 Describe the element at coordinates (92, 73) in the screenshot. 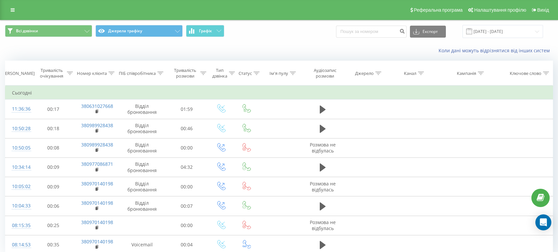

I see `div: Номер клієнта` at that location.